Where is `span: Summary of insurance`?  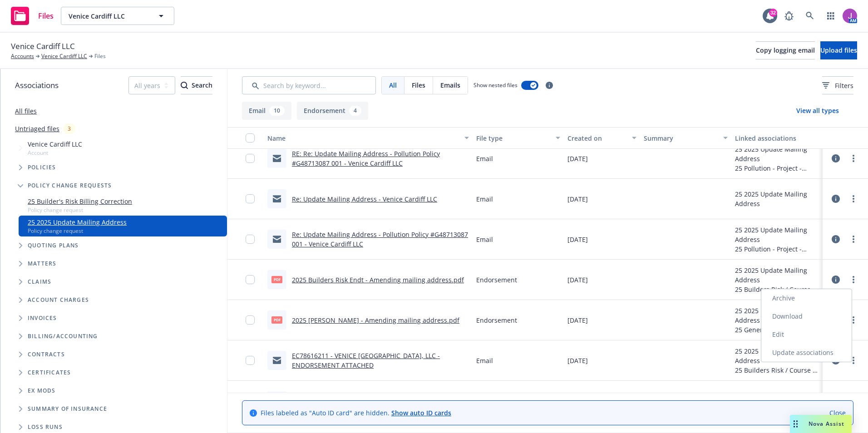
span: Summary of insurance is located at coordinates (67, 409).